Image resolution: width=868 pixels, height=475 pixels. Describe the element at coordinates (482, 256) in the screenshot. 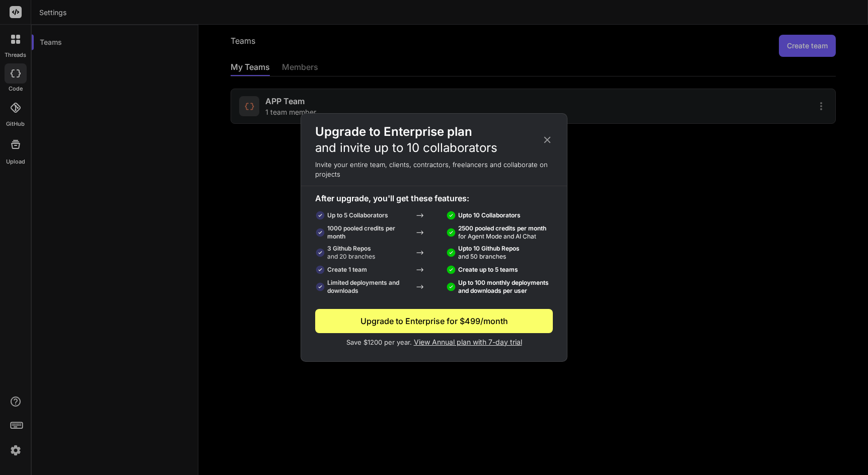

I see `span: and 50 branches` at that location.